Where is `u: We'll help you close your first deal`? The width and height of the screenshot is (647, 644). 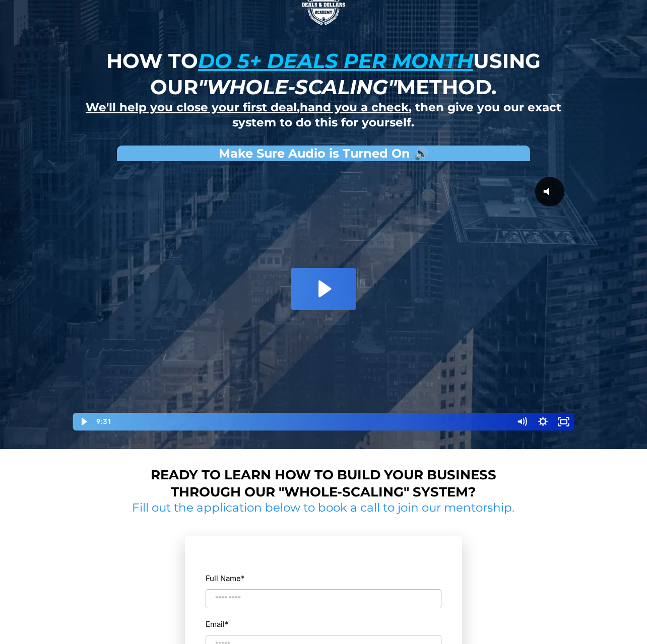
u: We'll help you close your first deal is located at coordinates (191, 107).